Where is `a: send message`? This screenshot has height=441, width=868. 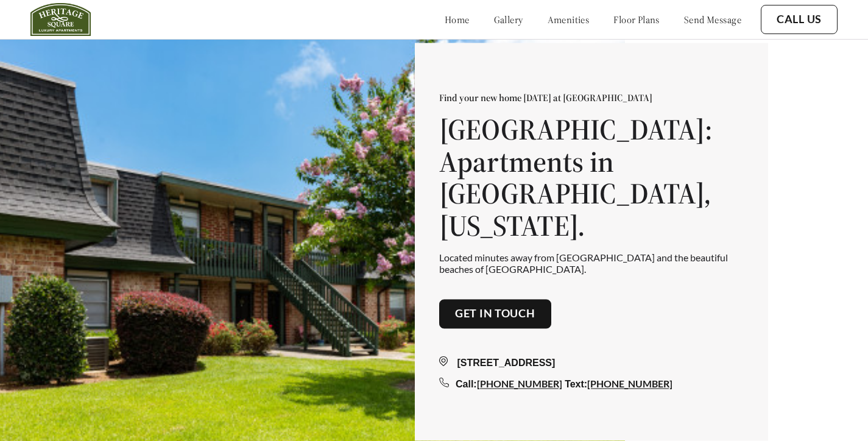 a: send message is located at coordinates (712, 20).